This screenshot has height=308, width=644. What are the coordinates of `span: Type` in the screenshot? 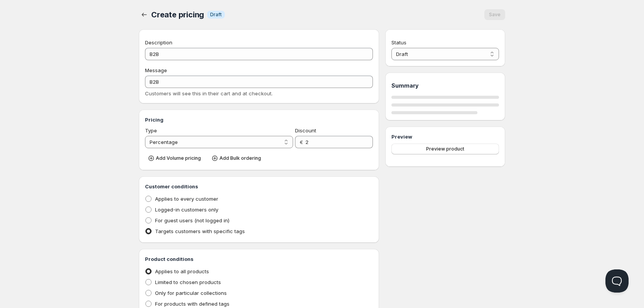 It's located at (151, 130).